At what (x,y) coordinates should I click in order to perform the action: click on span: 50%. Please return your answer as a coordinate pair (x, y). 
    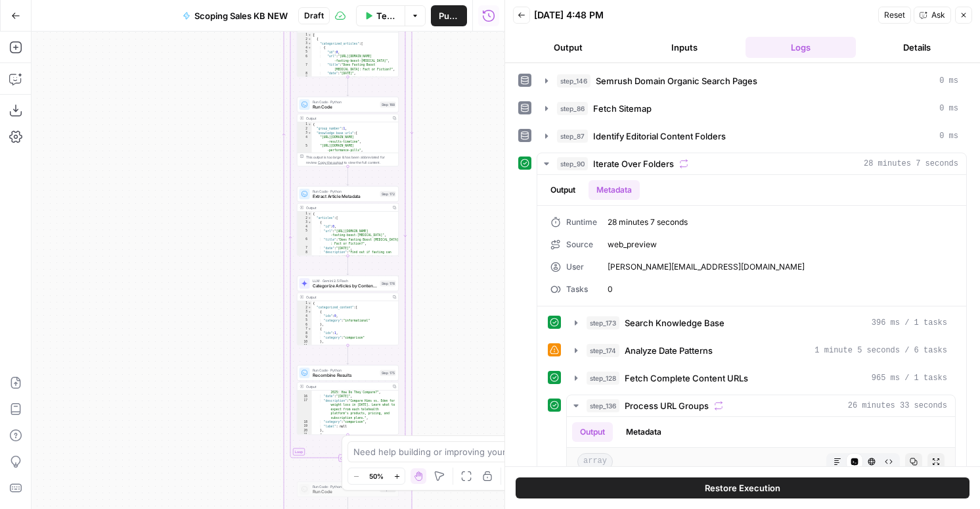
    Looking at the image, I should click on (376, 476).